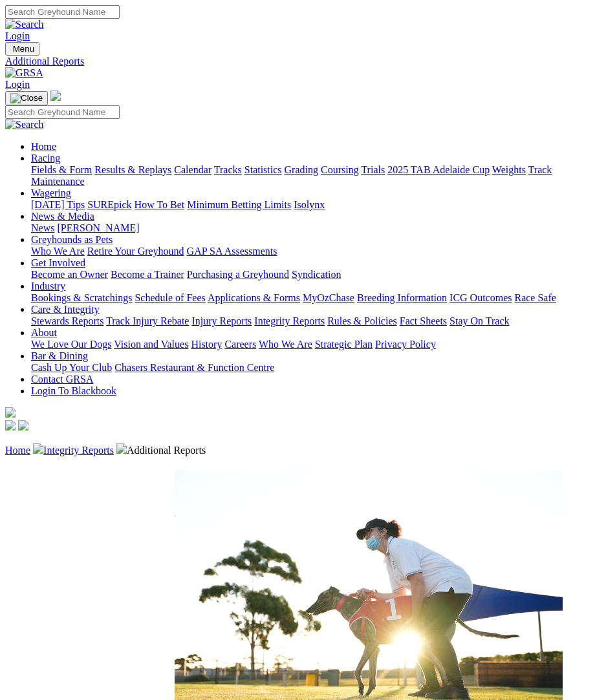  What do you see at coordinates (59, 356) in the screenshot?
I see `a: Bar & Dining` at bounding box center [59, 356].